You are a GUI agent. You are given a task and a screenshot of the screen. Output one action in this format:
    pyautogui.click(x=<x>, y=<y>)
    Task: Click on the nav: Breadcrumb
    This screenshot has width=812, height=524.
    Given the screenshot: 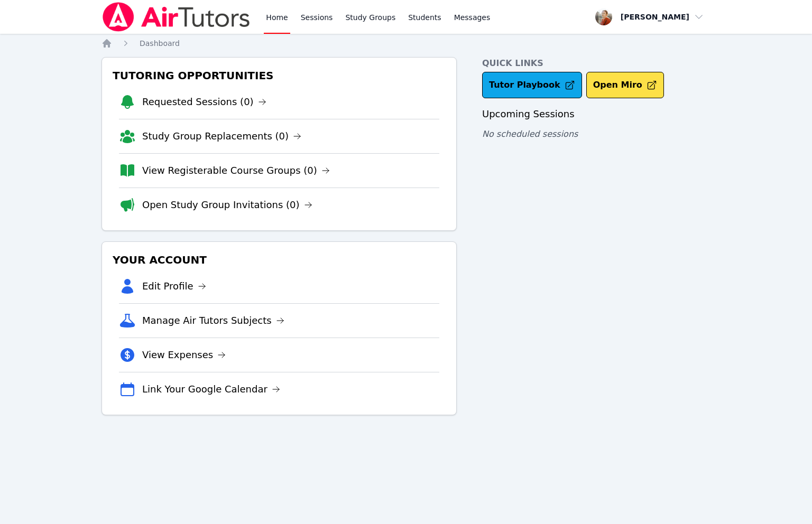 What is the action you would take?
    pyautogui.click(x=406, y=44)
    